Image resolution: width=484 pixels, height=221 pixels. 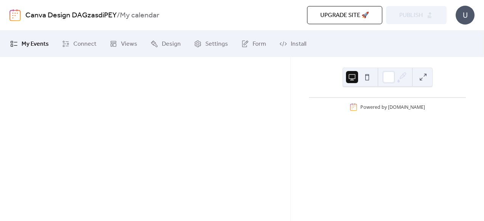 I want to click on a: Views, so click(x=123, y=44).